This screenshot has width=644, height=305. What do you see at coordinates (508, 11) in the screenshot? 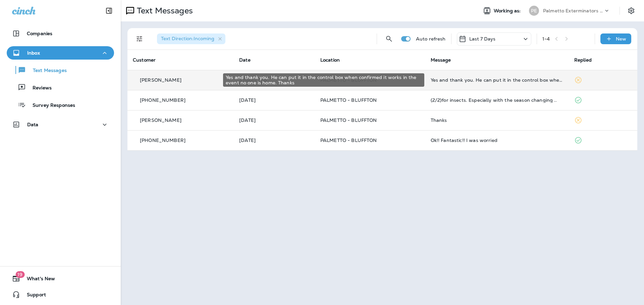
I see `span: Working as:` at bounding box center [508, 11].